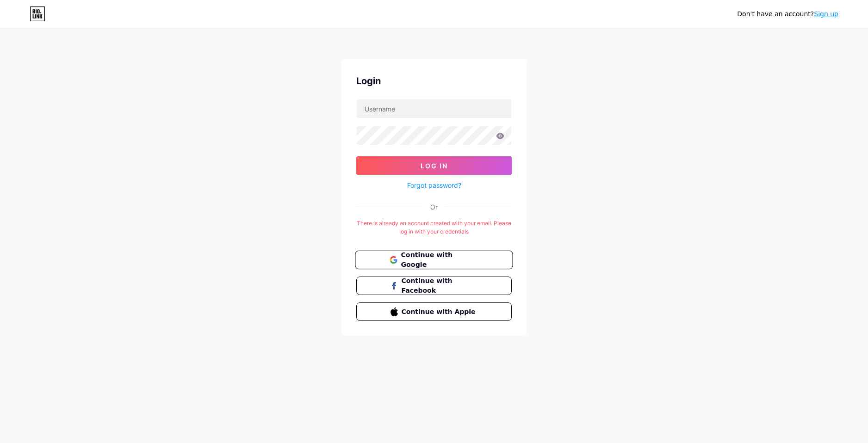 The height and width of the screenshot is (443, 868). What do you see at coordinates (434, 227) in the screenshot?
I see `div: There is already an account created with your email. Please log in with your credentials` at bounding box center [434, 227].